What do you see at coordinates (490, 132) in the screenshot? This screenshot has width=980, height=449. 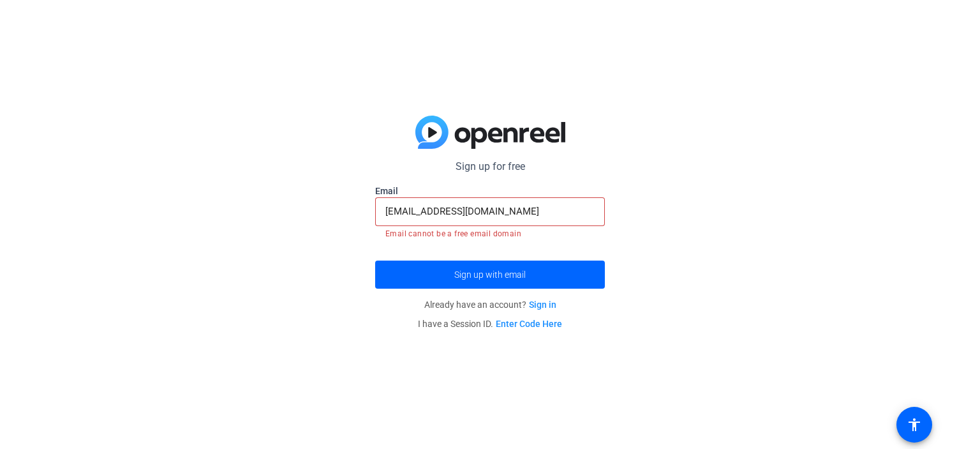 I see `img: blue-gradient.svg` at bounding box center [490, 132].